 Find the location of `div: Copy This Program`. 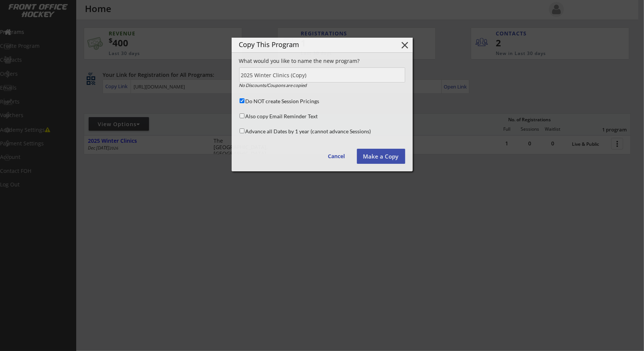

div: Copy This Program is located at coordinates (313, 44).